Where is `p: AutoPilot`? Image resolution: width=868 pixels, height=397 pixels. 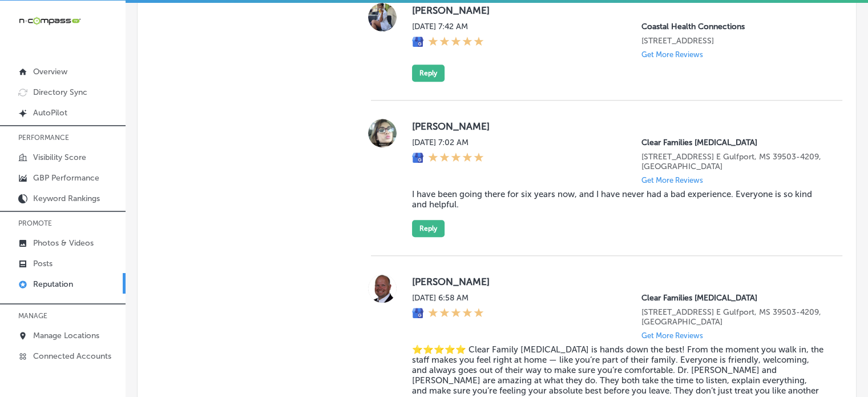 p: AutoPilot is located at coordinates (50, 113).